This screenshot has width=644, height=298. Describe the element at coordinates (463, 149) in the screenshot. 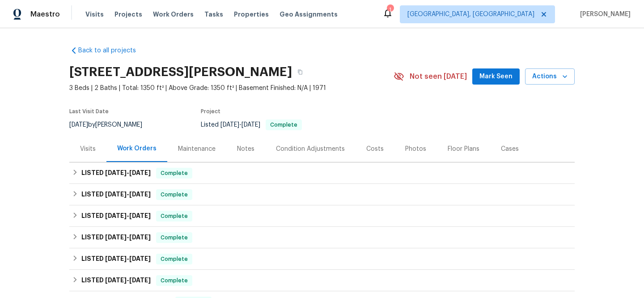

I see `div: Floor Plans` at that location.